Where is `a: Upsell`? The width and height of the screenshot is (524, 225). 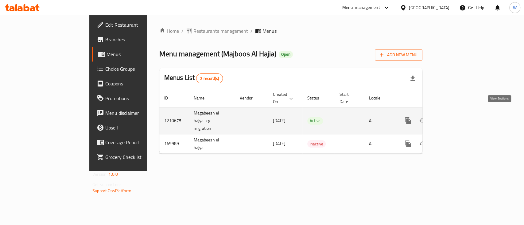
a: Upsell is located at coordinates (134, 128).